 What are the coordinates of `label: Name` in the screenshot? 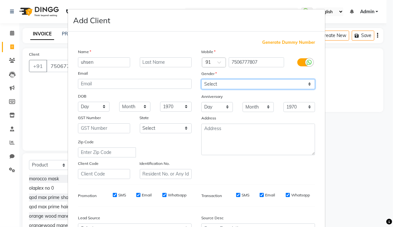 It's located at (84, 52).